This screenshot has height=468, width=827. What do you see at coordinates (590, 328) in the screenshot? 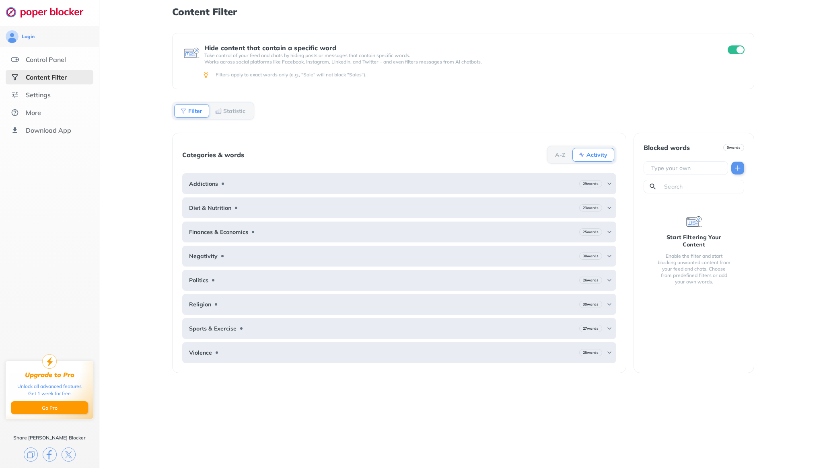
I see `b: 27 words` at bounding box center [590, 328].